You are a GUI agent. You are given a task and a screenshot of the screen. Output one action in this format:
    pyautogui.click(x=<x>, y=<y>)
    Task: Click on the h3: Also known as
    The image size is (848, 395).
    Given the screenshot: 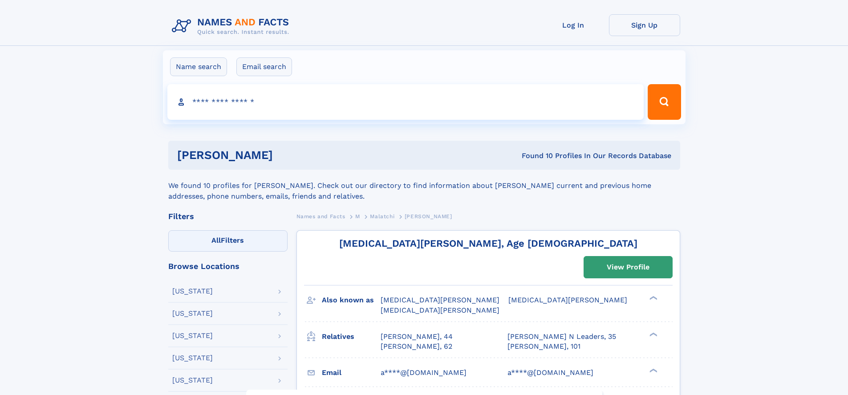 What is the action you would take?
    pyautogui.click(x=351, y=300)
    